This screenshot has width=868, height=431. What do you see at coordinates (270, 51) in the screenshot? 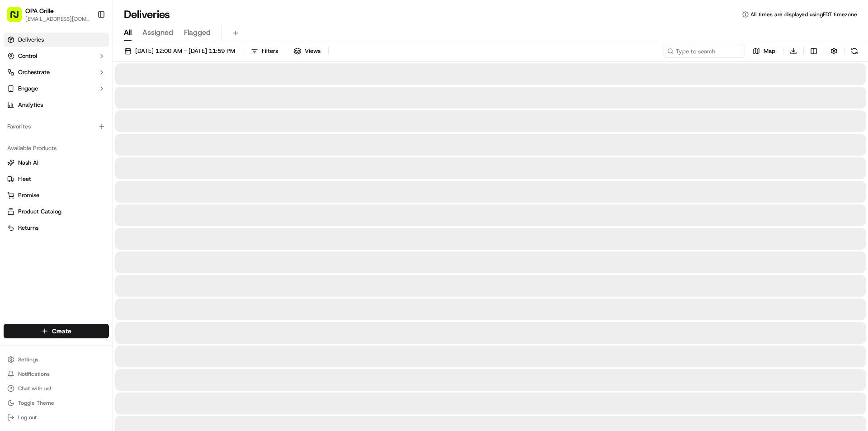
I see `span: Filters` at bounding box center [270, 51].